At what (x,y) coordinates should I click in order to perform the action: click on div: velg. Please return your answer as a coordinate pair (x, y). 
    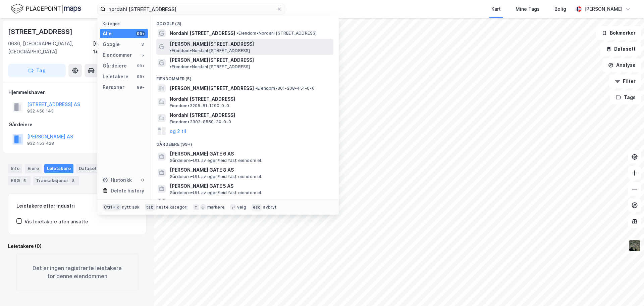
    Looking at the image, I should click on (241, 207).